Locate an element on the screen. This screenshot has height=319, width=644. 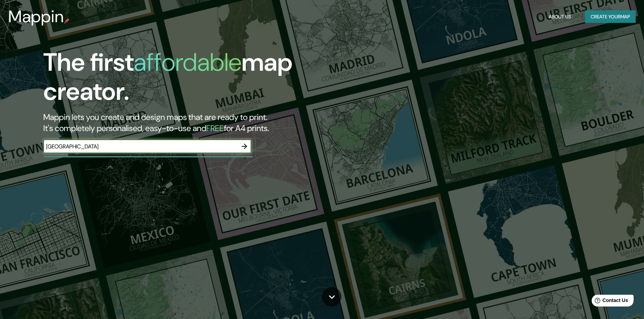
h5: FREE is located at coordinates (215, 128).